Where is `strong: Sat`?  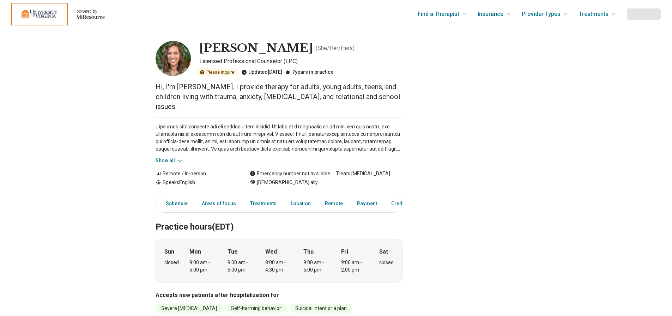 strong: Sat is located at coordinates (384, 252).